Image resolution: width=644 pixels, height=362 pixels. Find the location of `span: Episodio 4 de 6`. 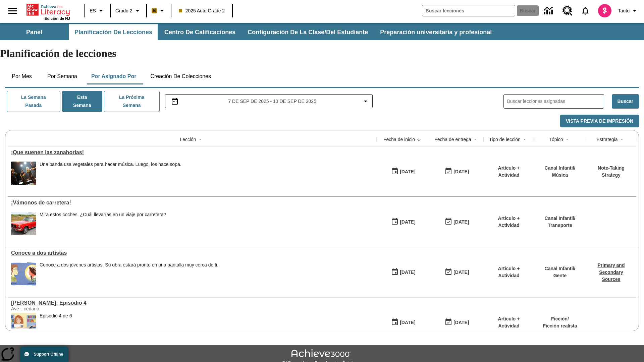

span: Episodio 4 de 6 is located at coordinates (56, 325).